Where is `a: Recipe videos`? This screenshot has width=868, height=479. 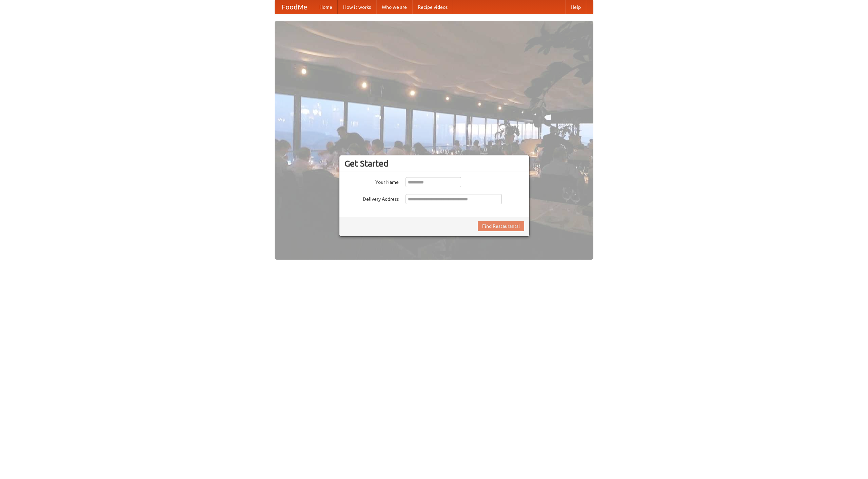
a: Recipe videos is located at coordinates (433, 7).